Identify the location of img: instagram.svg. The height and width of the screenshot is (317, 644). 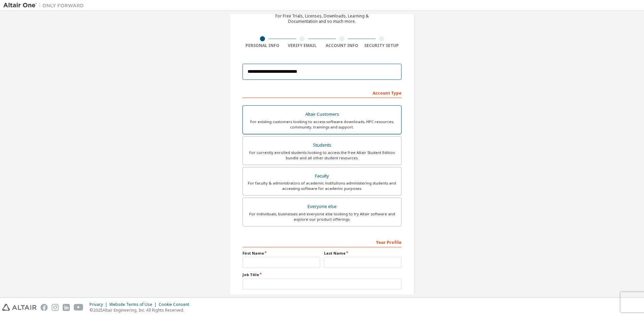
(55, 307).